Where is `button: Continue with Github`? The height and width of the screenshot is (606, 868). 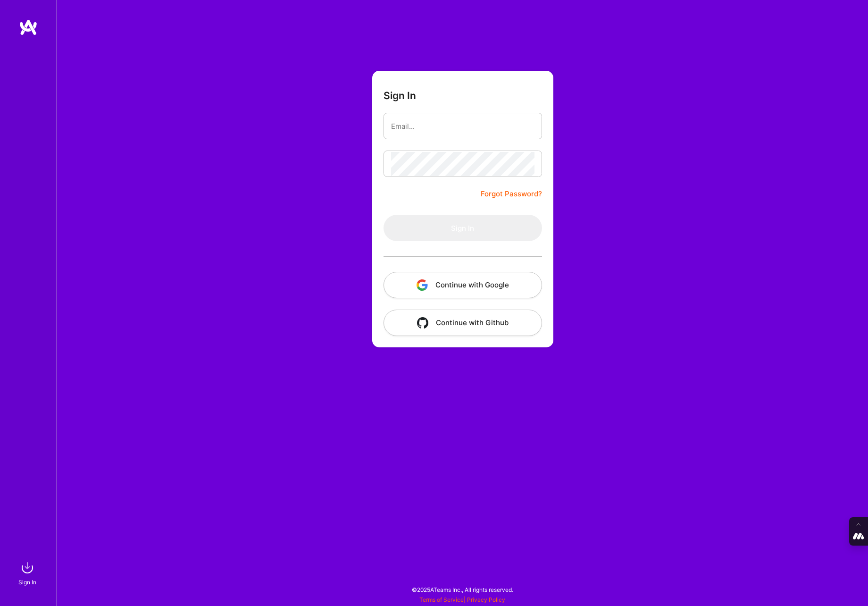 button: Continue with Github is located at coordinates (463, 323).